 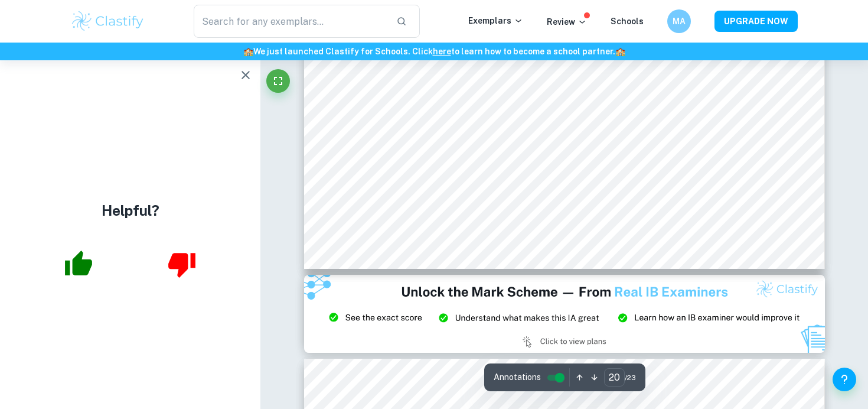 What do you see at coordinates (442, 51) in the screenshot?
I see `a: here` at bounding box center [442, 51].